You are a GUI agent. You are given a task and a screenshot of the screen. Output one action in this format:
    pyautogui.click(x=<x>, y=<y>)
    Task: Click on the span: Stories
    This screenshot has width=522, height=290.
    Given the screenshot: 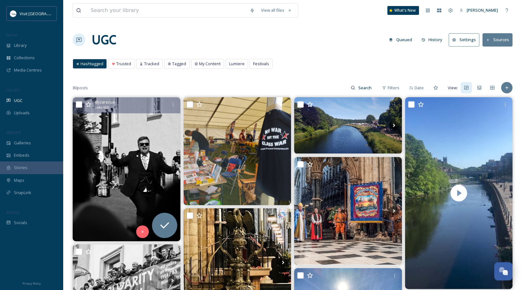 What is the action you would take?
    pyautogui.click(x=21, y=167)
    